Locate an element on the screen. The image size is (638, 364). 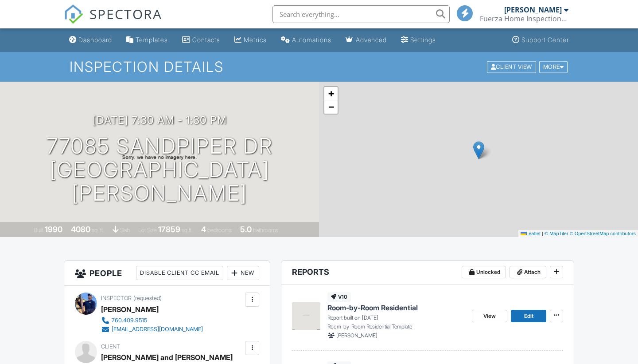
h1: Inspection Details is located at coordinates (319, 66).